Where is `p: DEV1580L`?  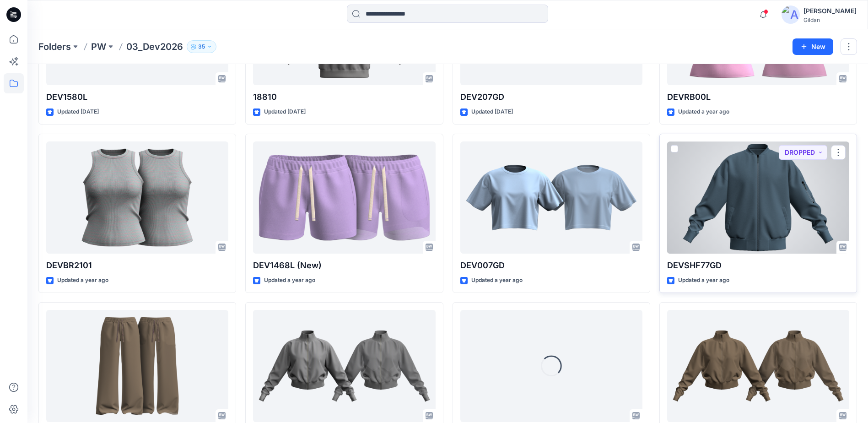
p: DEV1580L is located at coordinates (137, 97).